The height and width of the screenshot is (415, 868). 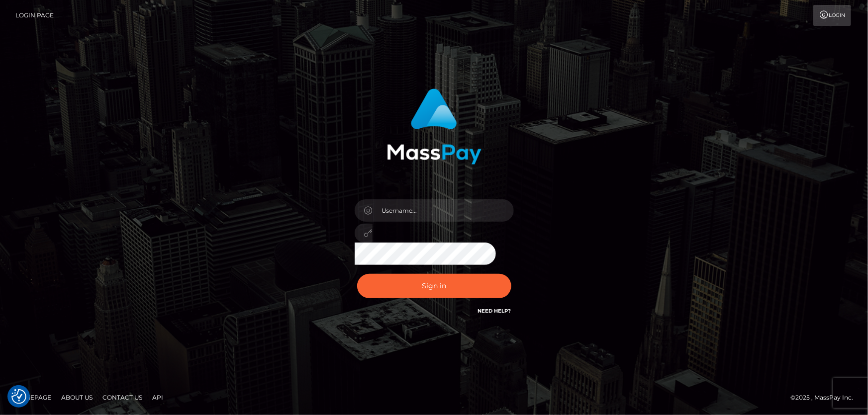 I want to click on a: API, so click(x=157, y=397).